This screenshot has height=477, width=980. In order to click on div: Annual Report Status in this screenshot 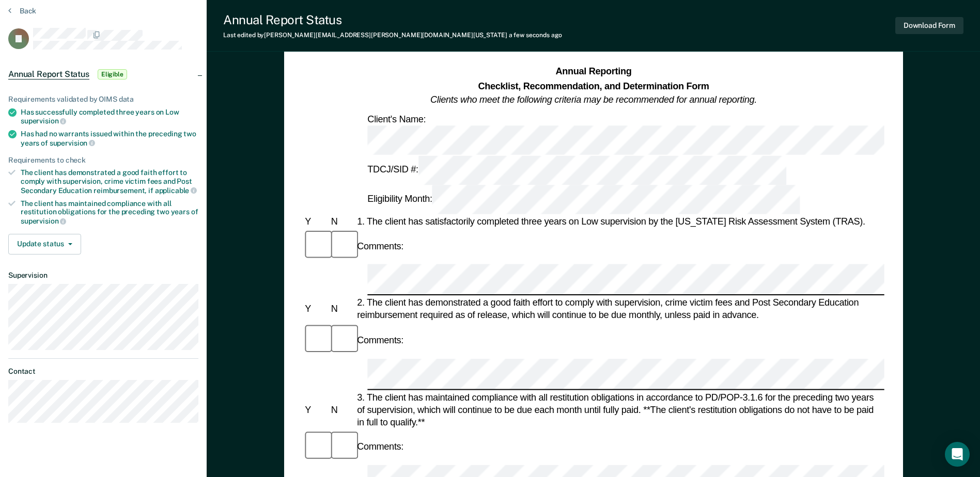, I will do `click(393, 20)`.